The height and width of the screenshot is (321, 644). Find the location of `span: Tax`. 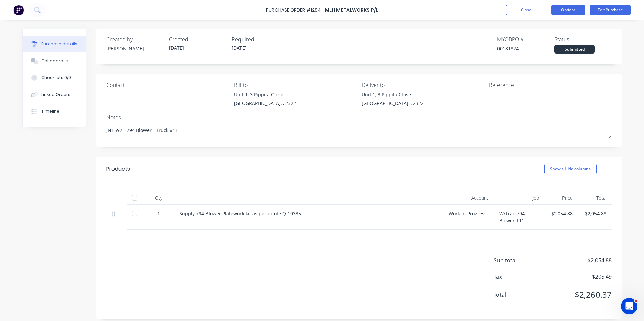

span: Tax is located at coordinates (519, 277).